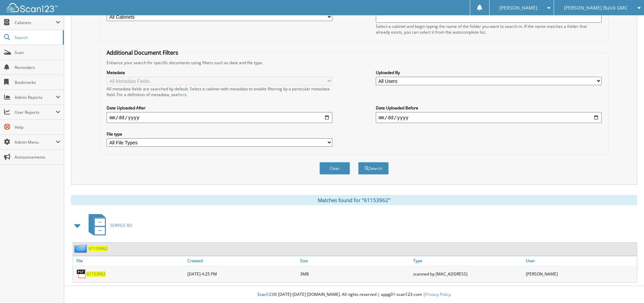 The image size is (644, 303). What do you see at coordinates (219, 118) in the screenshot?
I see `input: start` at bounding box center [219, 118].